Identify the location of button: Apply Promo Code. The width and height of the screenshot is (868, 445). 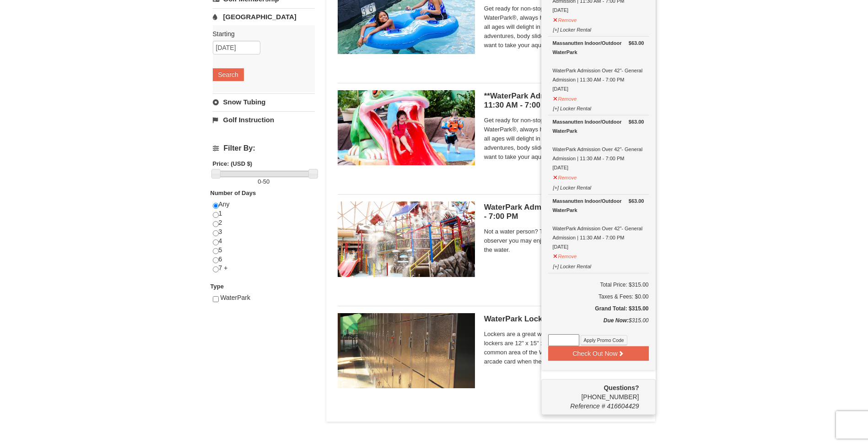
(604, 340).